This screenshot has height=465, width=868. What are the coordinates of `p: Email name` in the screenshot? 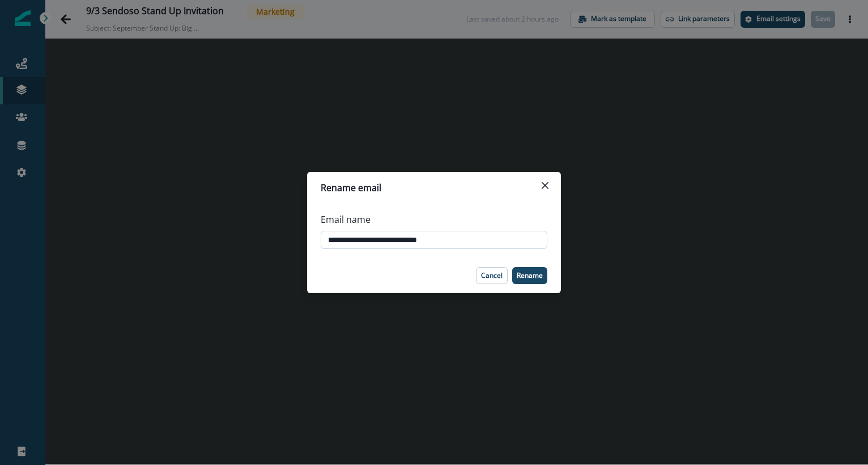 It's located at (346, 219).